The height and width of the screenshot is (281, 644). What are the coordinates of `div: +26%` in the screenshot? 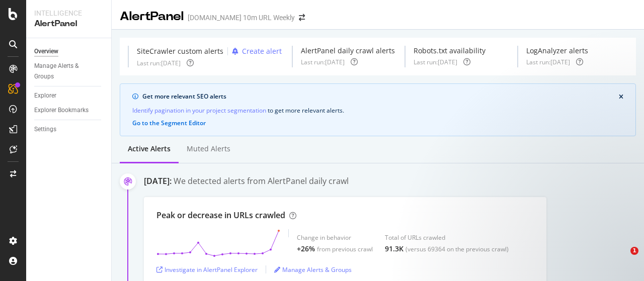 It's located at (306, 249).